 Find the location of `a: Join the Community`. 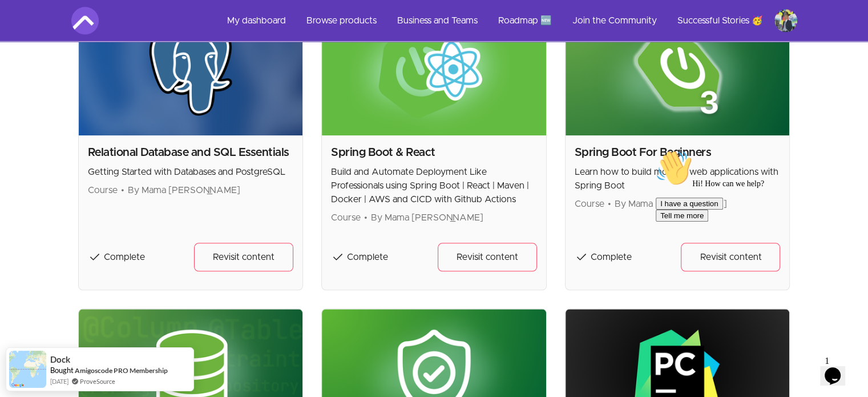

a: Join the Community is located at coordinates (615, 21).